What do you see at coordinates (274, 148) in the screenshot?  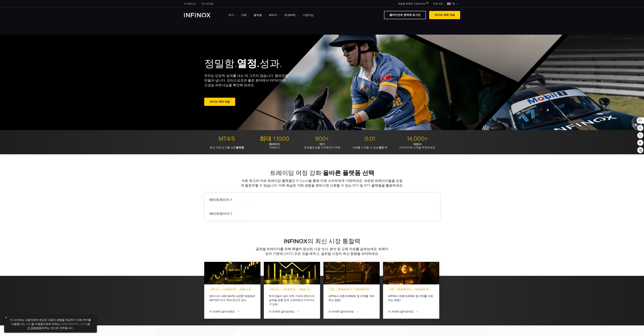 I see `font: 거래하기` at bounding box center [274, 148].